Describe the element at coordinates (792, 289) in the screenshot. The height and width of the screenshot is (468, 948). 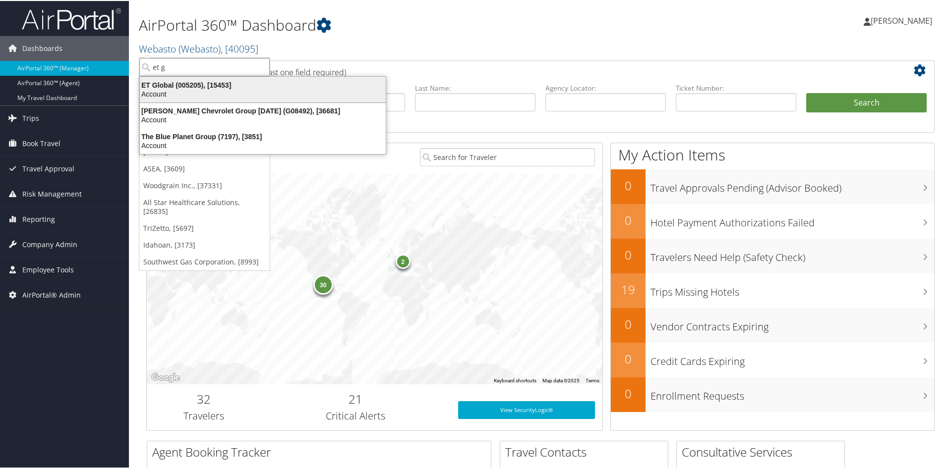
I see `h3: Trips Missing Hotels` at that location.